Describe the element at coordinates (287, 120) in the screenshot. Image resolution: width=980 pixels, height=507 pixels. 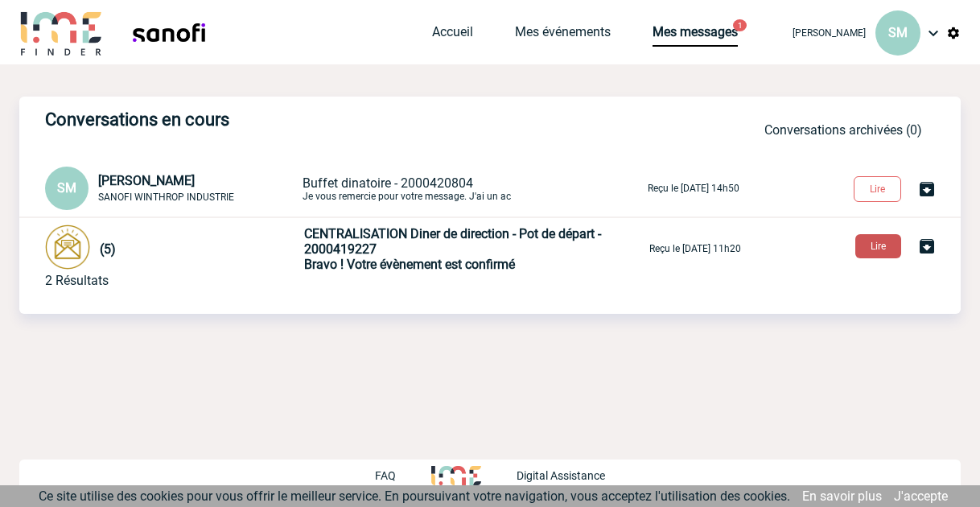
I see `h3: Conversations en cours` at that location.